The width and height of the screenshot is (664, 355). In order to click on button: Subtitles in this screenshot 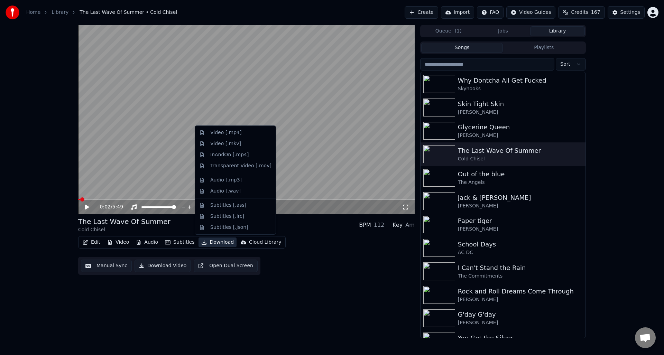, I will do `click(179, 242)`.